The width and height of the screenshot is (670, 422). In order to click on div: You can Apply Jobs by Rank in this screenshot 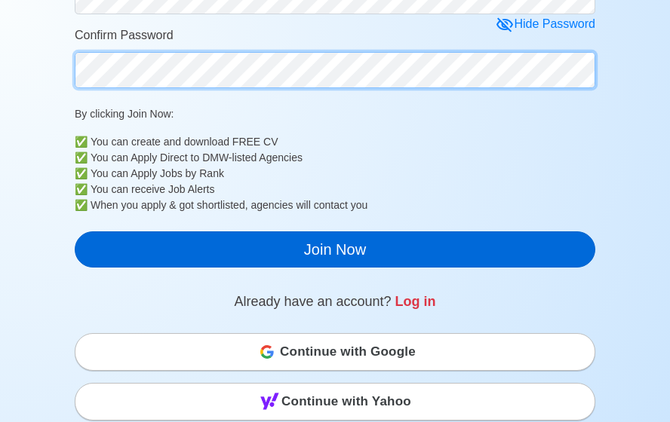, I will do `click(342, 173)`.